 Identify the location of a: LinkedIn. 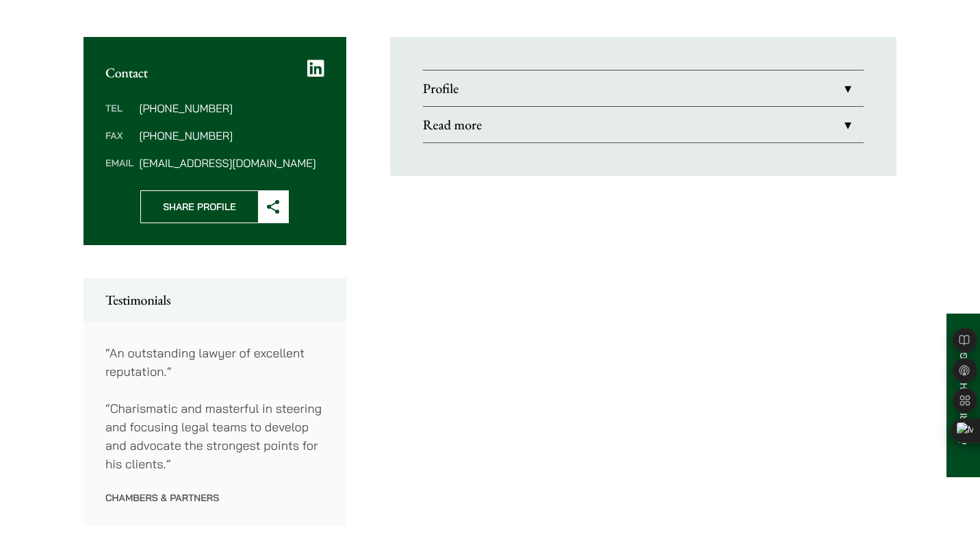
(315, 68).